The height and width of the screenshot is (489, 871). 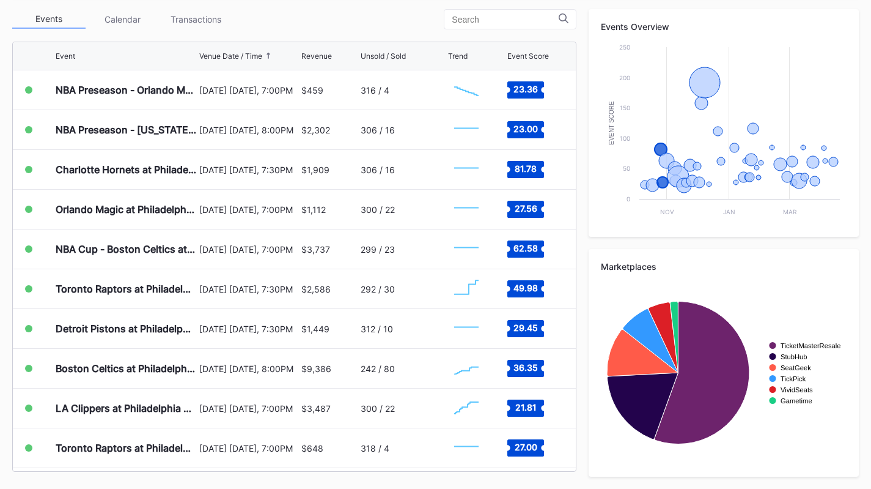 I want to click on text: VividSeats, so click(x=797, y=389).